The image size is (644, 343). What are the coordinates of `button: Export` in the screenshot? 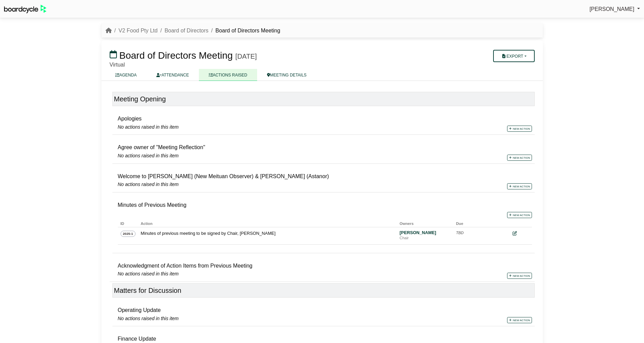 It's located at (514, 56).